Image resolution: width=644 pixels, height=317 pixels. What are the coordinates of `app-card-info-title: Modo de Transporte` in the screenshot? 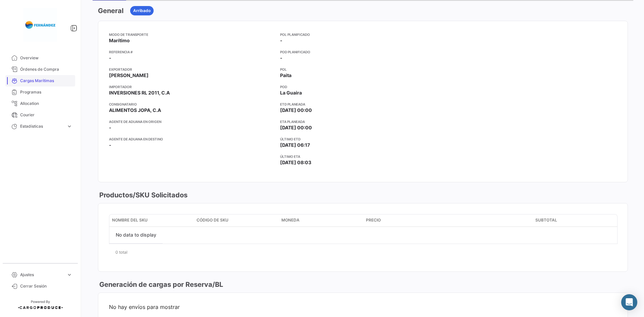 It's located at (192, 35).